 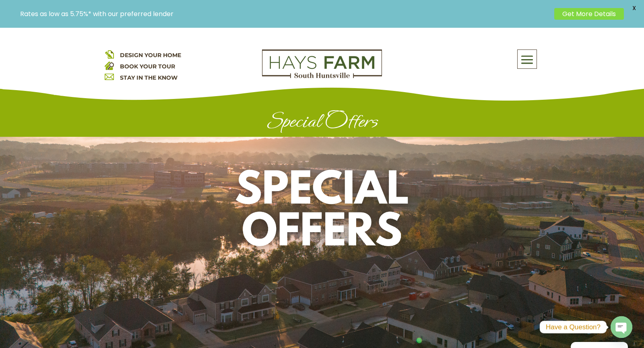 What do you see at coordinates (322, 64) in the screenshot?
I see `img: Logo` at bounding box center [322, 64].